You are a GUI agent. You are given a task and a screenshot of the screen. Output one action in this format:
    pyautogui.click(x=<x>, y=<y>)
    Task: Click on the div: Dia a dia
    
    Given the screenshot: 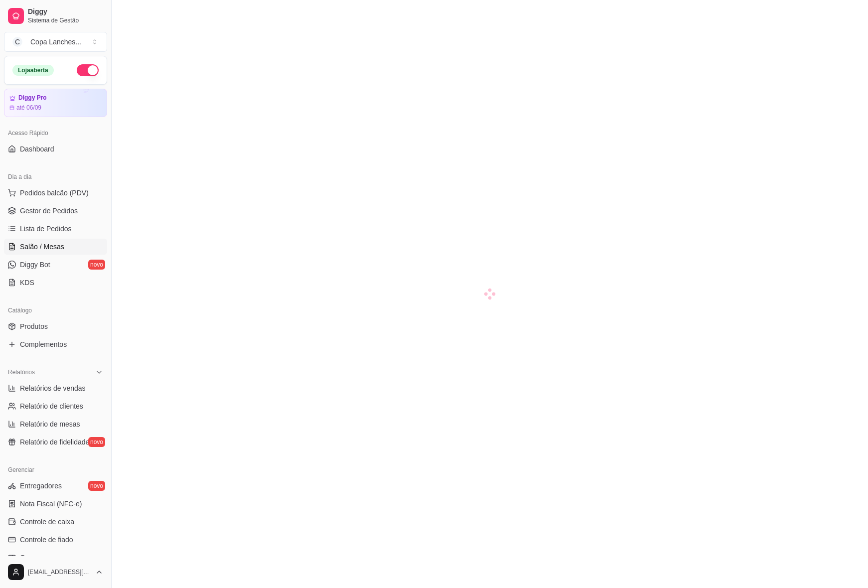 What is the action you would take?
    pyautogui.click(x=56, y=177)
    